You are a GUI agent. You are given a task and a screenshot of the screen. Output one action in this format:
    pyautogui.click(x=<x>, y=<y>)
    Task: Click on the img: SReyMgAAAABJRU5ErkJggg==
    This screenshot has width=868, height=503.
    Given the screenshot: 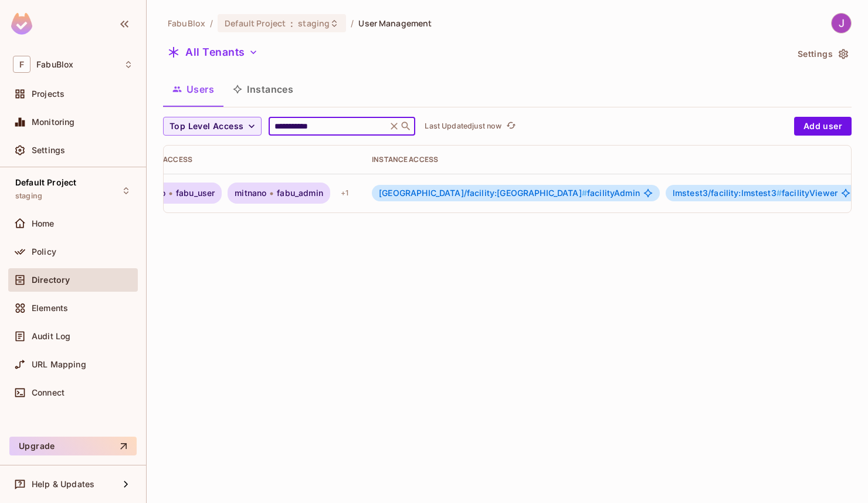 What is the action you would take?
    pyautogui.click(x=22, y=23)
    